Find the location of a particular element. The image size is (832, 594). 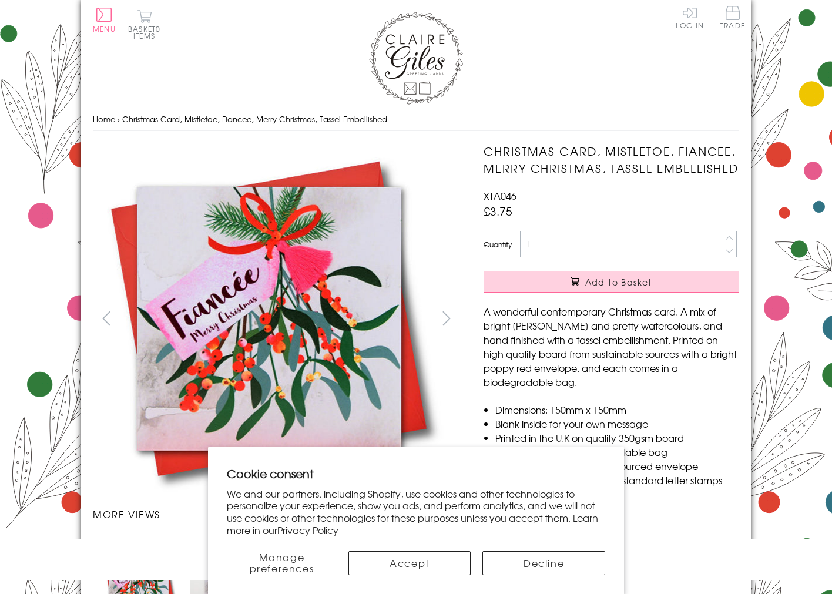

li: Dimensions: 150mm x 150mm is located at coordinates (617, 409).